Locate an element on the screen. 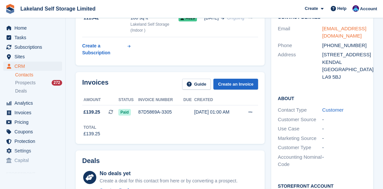 The height and width of the screenshot is (189, 383). a: Prospects 272 is located at coordinates (38, 82).